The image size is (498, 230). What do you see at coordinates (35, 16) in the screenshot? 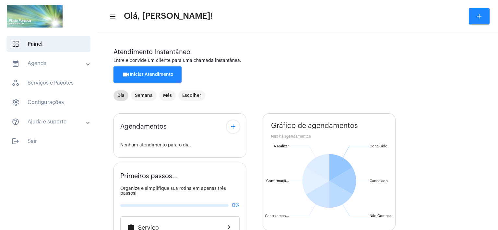
I see `img: ad486f29-800c-4119-1513-e8219dc03dae.png` at bounding box center [35, 16].